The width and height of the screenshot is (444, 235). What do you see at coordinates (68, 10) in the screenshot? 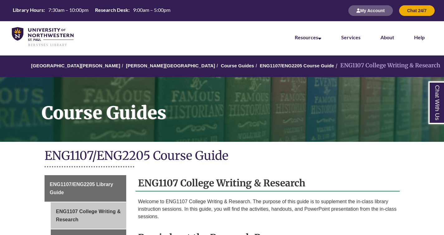
I see `span: 7:30am – 10:00pm` at bounding box center [68, 10].